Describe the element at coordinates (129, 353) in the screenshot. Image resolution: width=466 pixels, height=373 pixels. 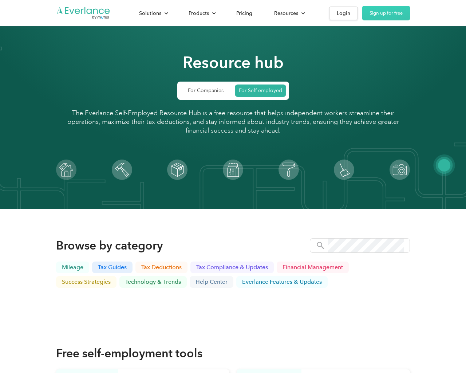
I see `h2: Free self-employment tools` at that location.